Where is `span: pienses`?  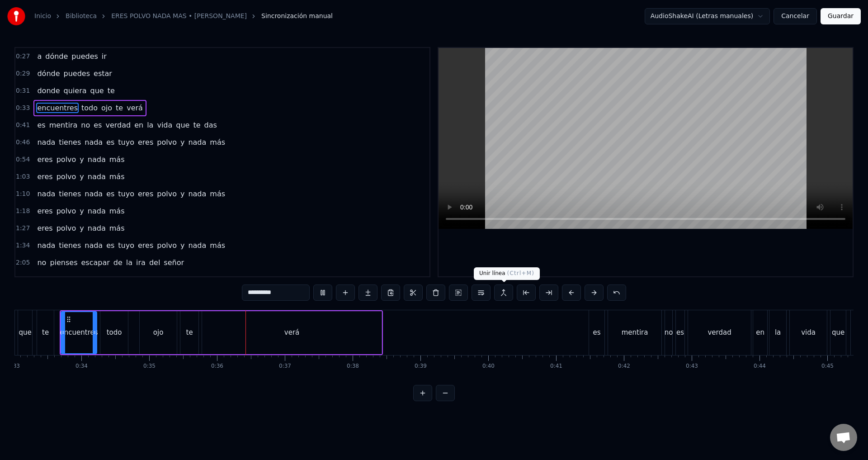 span: pienses is located at coordinates (63, 262).